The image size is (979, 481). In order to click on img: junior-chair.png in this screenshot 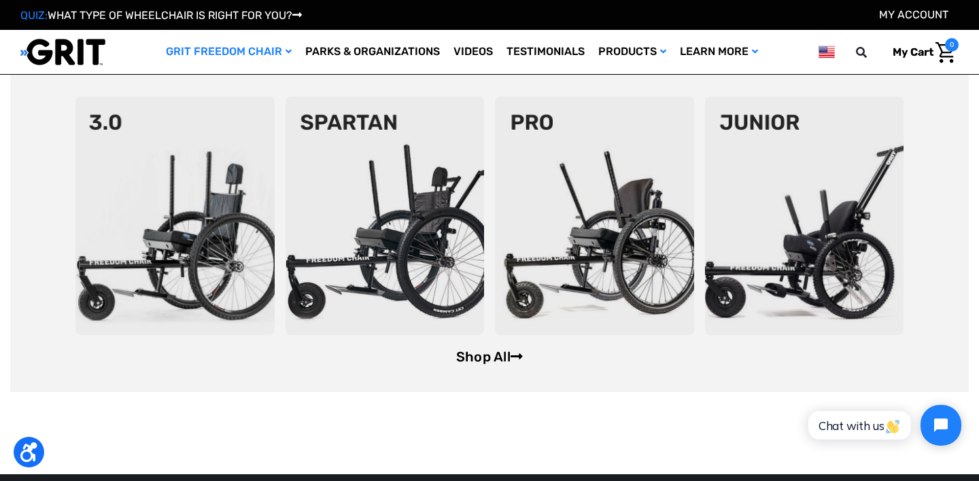, I will do `click(804, 216)`.